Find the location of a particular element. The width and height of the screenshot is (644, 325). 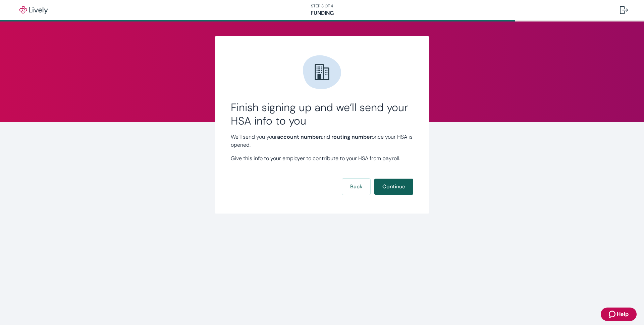

svg: Zendesk support icon is located at coordinates (613, 314).